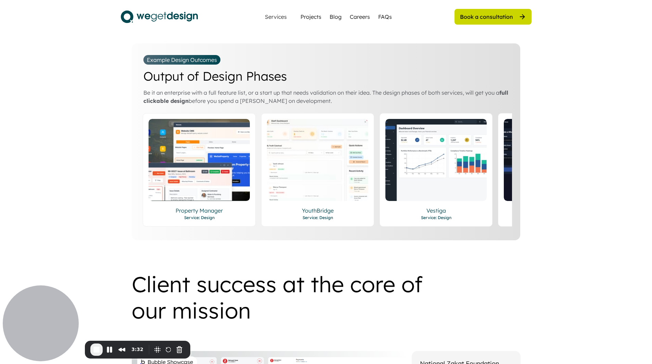  Describe the element at coordinates (317, 211) in the screenshot. I see `div: YouthBridge` at that location.